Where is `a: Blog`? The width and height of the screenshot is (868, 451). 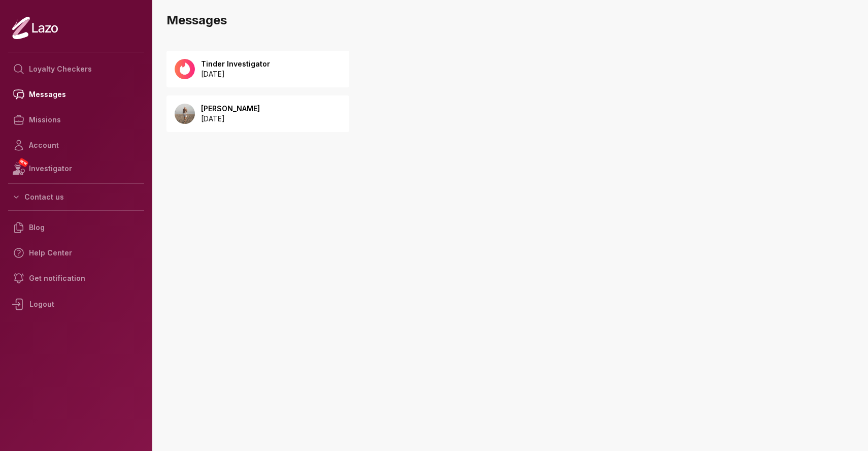
a: Blog is located at coordinates (76, 228).